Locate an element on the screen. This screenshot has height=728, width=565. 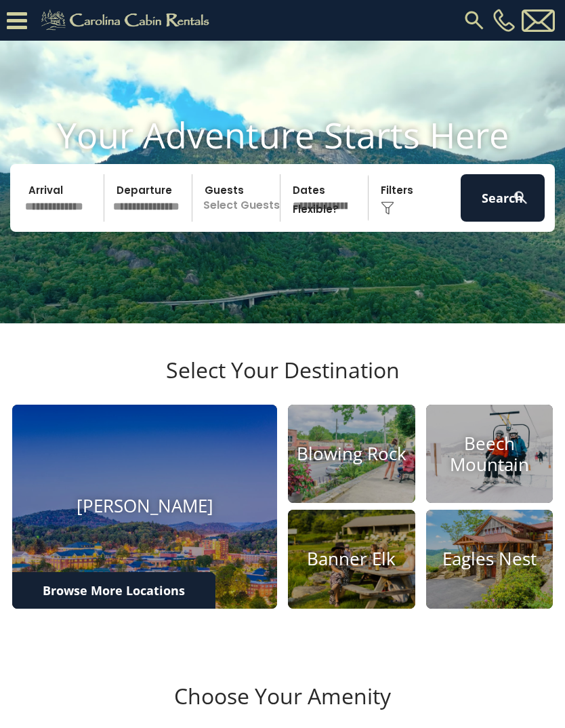
img: search-regular.svg is located at coordinates (475, 21).